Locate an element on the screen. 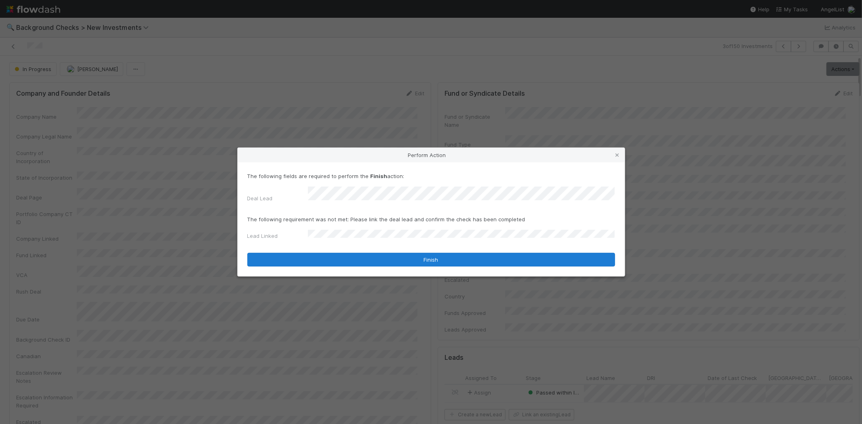 This screenshot has height=424, width=862. p: The following fields are required to perform the action: is located at coordinates (431, 176).